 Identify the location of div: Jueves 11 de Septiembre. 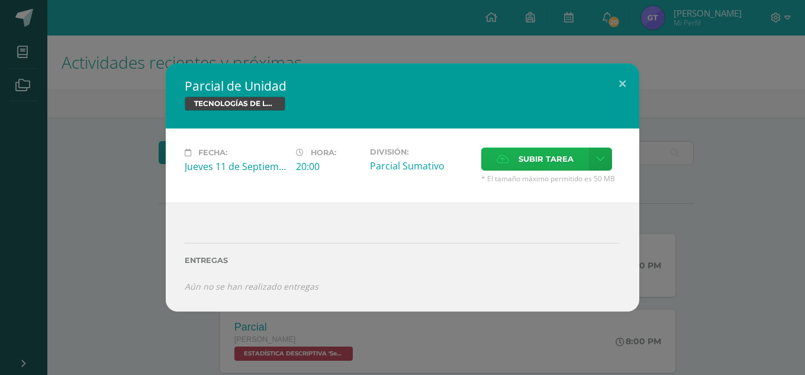
(236, 166).